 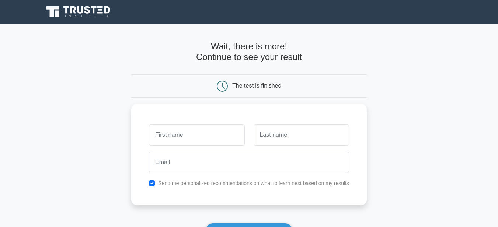 I want to click on input: Last name, so click(x=301, y=135).